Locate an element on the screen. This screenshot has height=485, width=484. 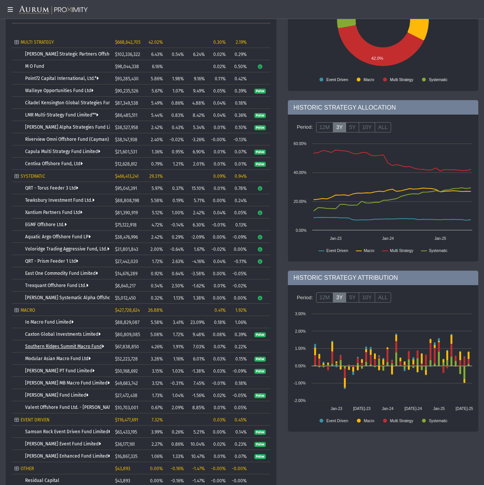
td: -0.14% is located at coordinates (176, 225).